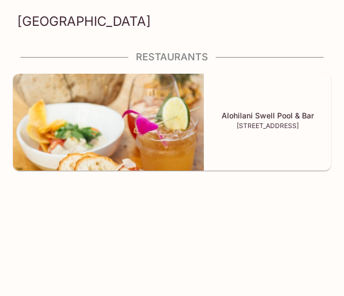 This screenshot has width=344, height=296. I want to click on h5: Alohilani Swell Pool & Bar, so click(267, 115).